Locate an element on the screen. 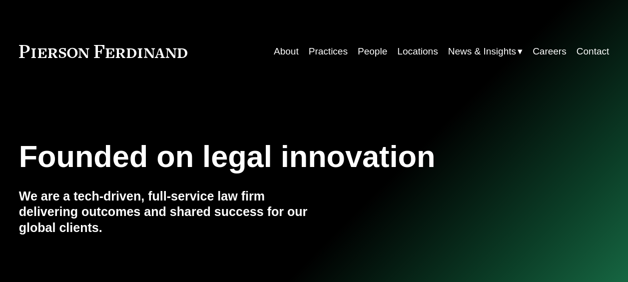  h1: Founded on legal innovation is located at coordinates (265, 156).